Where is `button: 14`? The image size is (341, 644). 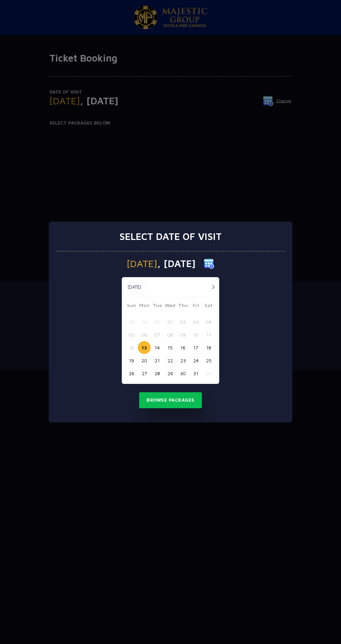 button: 14 is located at coordinates (157, 347).